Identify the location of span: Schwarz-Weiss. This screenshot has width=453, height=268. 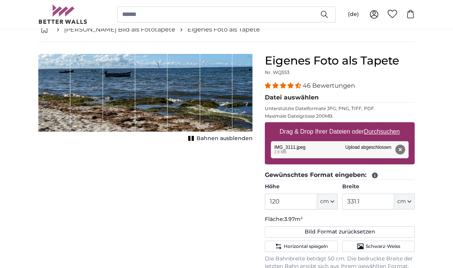
(383, 247).